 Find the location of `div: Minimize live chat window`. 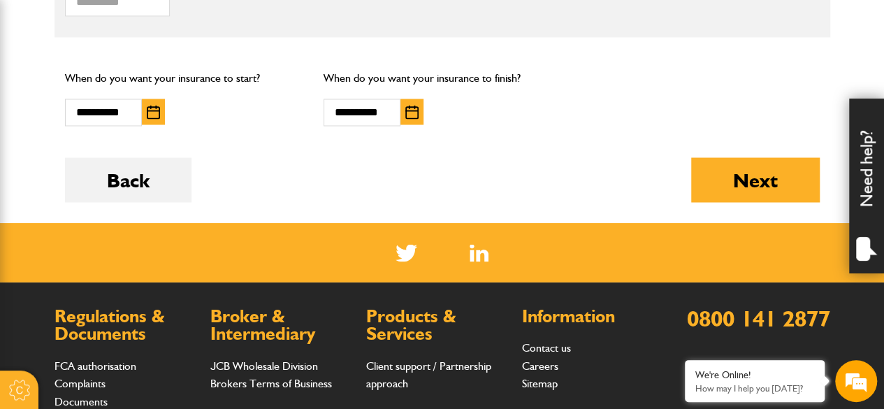

div: Minimize live chat window is located at coordinates (246, 24).